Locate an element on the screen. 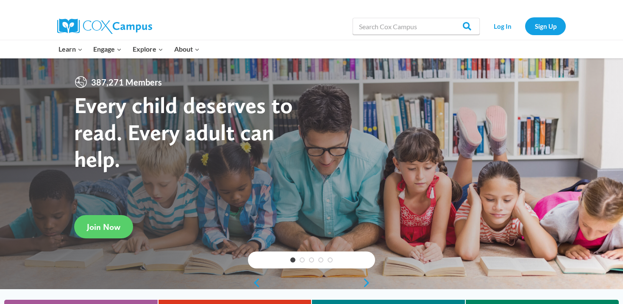 The height and width of the screenshot is (304, 623). span: About is located at coordinates (187, 49).